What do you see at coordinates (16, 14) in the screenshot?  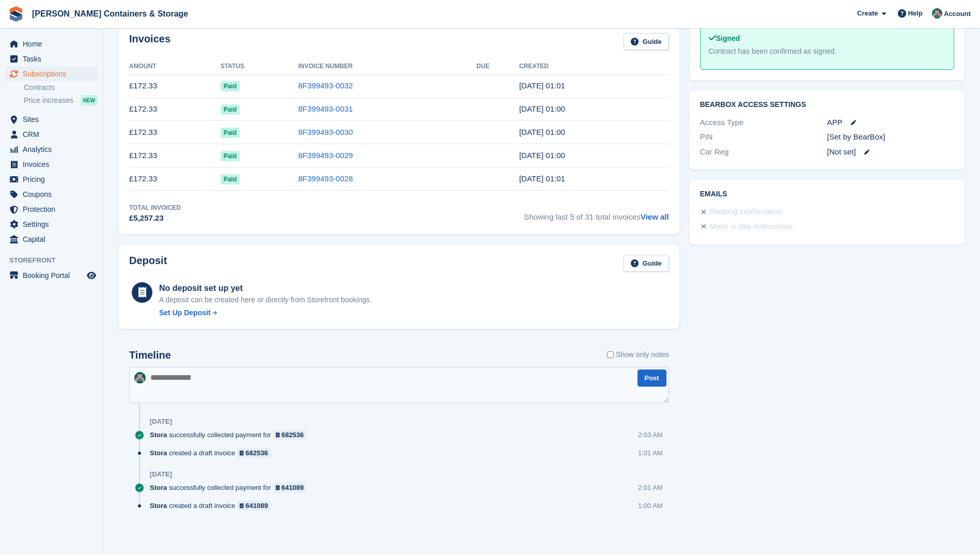 I see `img: stora-icon-8386f47178a22dfd0bd8f6a31ec36ba5ce8667c1dd55bd0f319d3a0aa187defe.svg` at bounding box center [16, 14].